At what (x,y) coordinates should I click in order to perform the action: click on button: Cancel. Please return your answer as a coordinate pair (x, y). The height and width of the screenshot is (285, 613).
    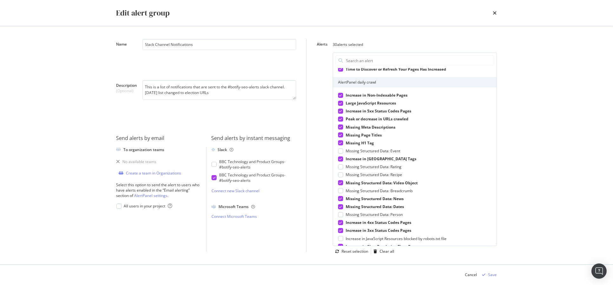
    Looking at the image, I should click on (471, 275).